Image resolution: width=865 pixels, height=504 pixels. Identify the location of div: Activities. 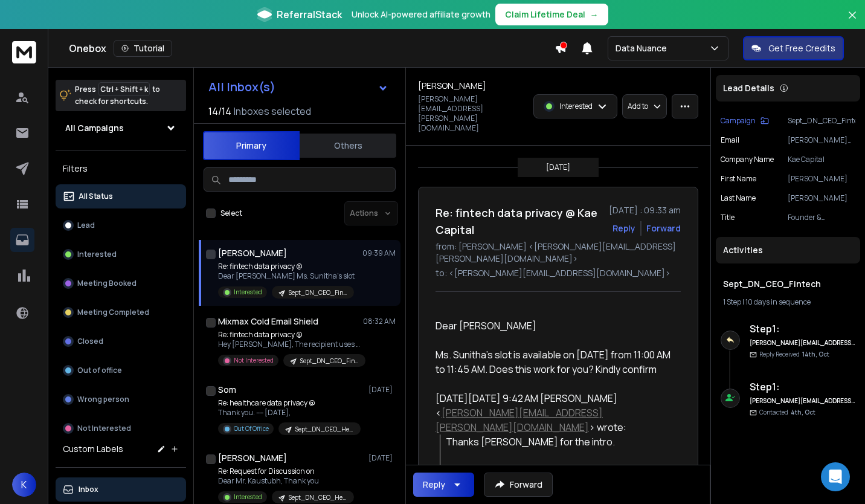
(787, 250).